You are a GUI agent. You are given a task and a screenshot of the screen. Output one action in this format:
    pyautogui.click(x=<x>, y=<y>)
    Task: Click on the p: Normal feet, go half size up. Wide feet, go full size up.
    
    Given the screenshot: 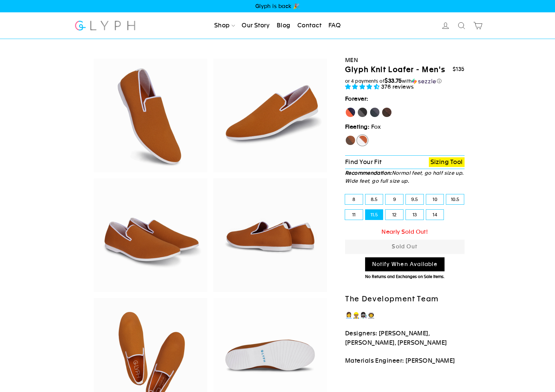 What is the action you would take?
    pyautogui.click(x=405, y=177)
    